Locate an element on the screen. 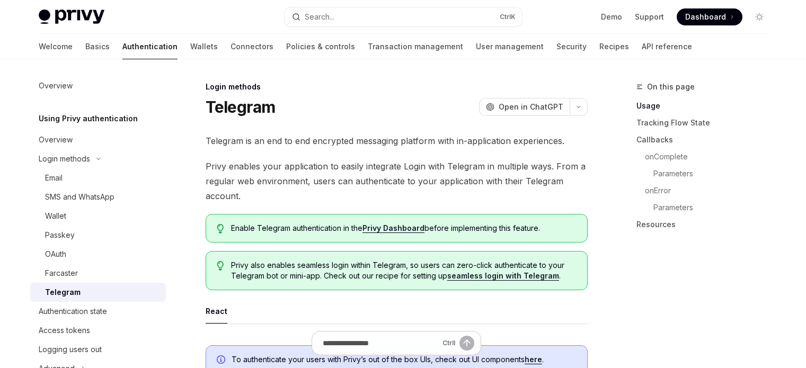 The width and height of the screenshot is (806, 368). span: Open in ChatGPT is located at coordinates (531, 107).